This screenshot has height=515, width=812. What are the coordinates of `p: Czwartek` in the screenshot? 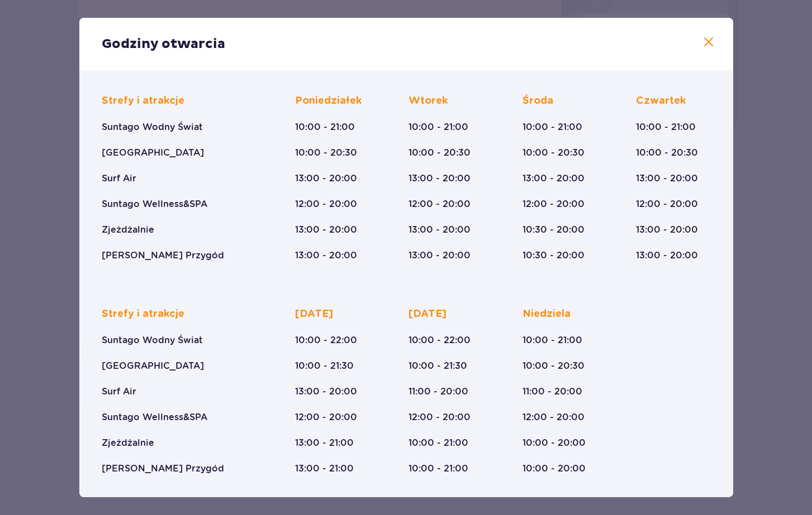 It's located at (660, 101).